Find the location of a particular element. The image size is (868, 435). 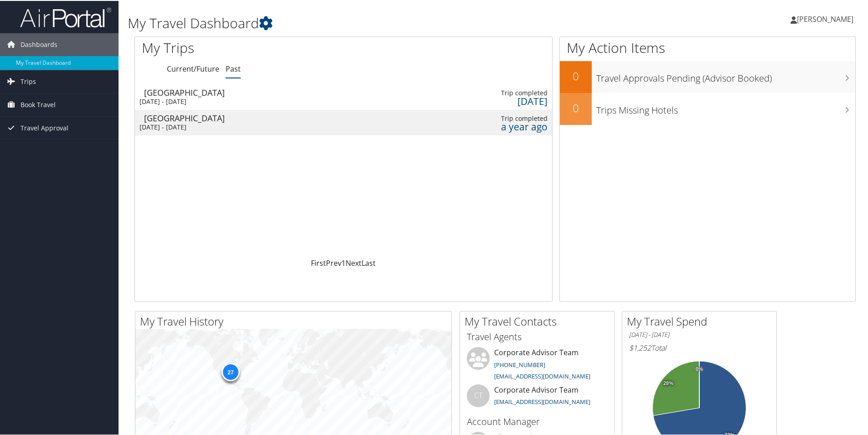

a: 0Trips Missing Hotels is located at coordinates (708, 108).